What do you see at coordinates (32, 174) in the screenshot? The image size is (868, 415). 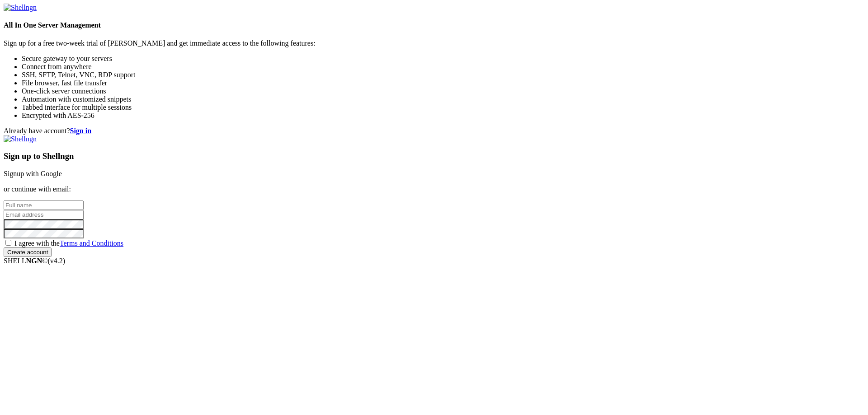 I see `a: Signup with Google` at bounding box center [32, 174].